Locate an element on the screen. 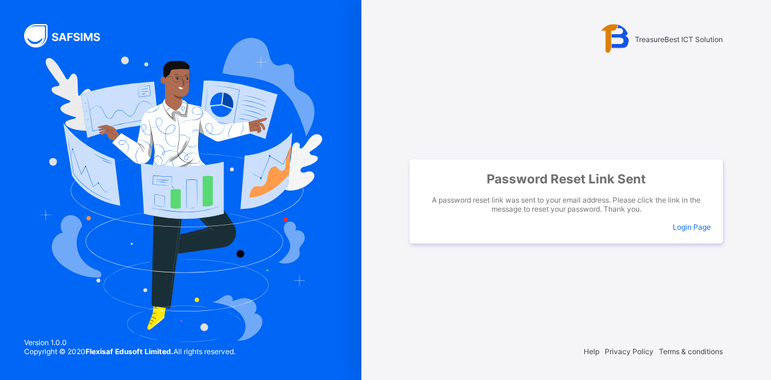 The image size is (771, 380). img: TreasureBest ICT Solution is located at coordinates (613, 39).